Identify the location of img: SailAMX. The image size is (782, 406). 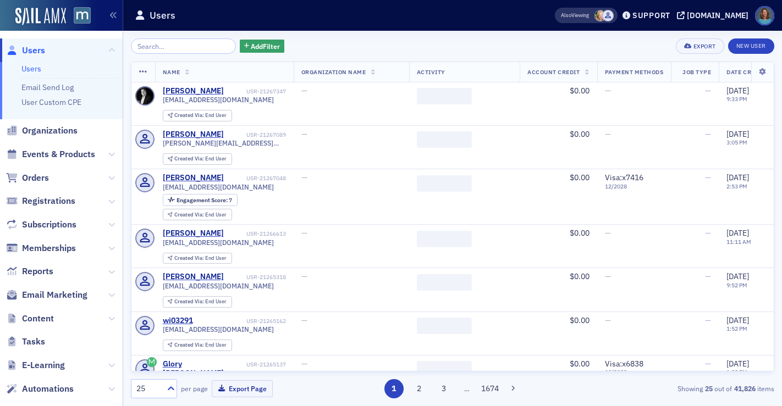
(82, 15).